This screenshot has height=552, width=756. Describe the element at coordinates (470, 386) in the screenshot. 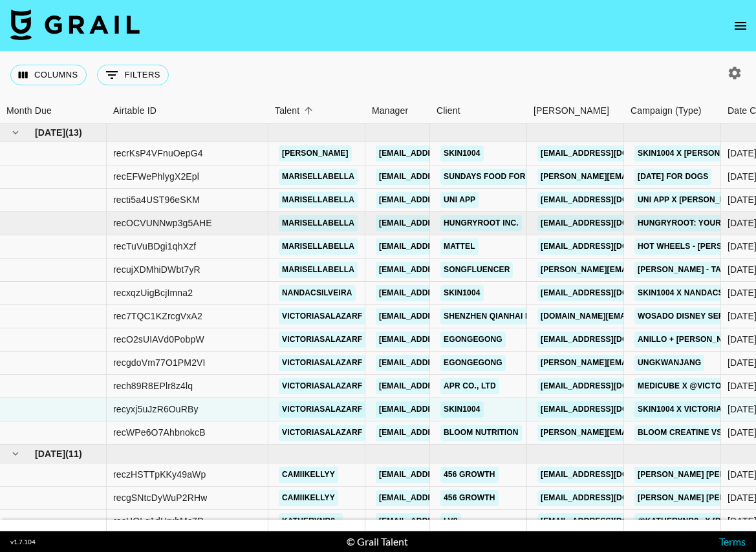

I see `a: APR Co., Ltd` at that location.